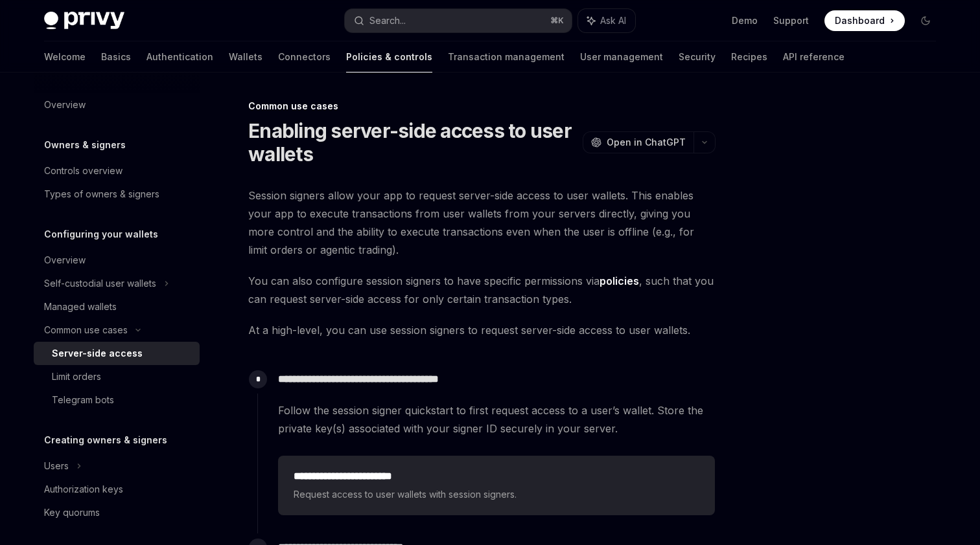  What do you see at coordinates (791, 21) in the screenshot?
I see `a: Support` at bounding box center [791, 21].